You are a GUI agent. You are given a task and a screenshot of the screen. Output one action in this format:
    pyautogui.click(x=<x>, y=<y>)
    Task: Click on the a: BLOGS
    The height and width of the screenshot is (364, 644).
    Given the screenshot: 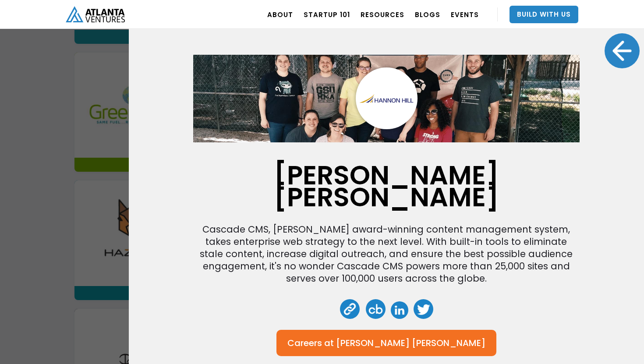 What is the action you would take?
    pyautogui.click(x=428, y=15)
    